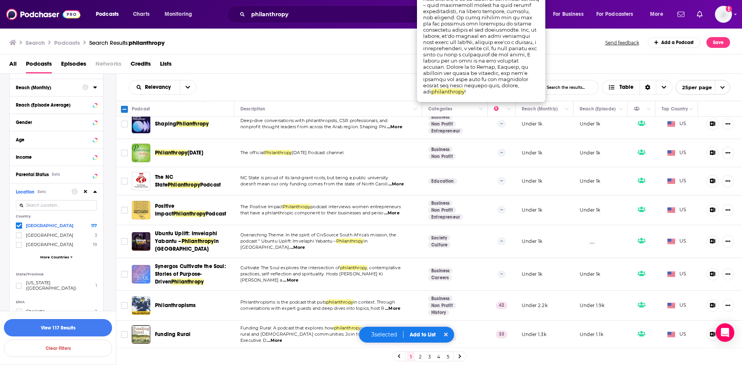  Describe the element at coordinates (56, 174) in the screenshot. I see `div: Beta` at that location.